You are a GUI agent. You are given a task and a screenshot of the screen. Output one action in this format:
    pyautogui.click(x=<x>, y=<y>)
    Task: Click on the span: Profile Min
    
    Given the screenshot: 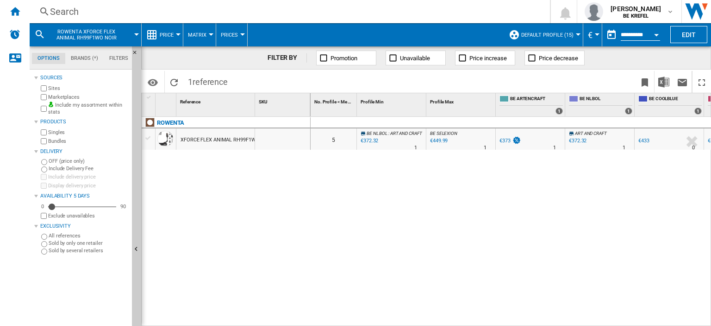 What is the action you would take?
    pyautogui.click(x=372, y=101)
    